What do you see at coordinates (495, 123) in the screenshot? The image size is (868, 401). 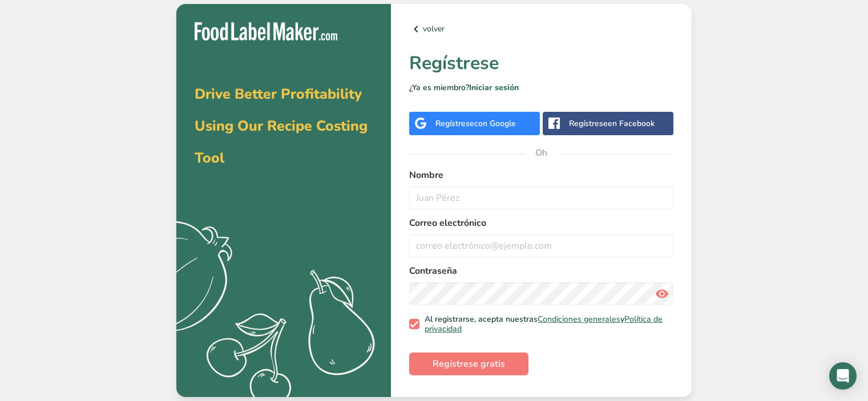 I see `font: con Google` at bounding box center [495, 123].